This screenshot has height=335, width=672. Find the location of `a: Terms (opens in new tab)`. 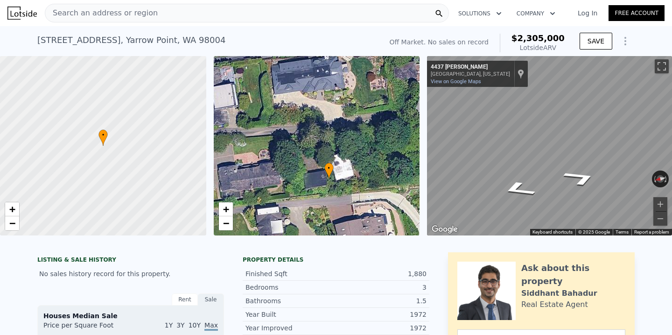

a: Terms (opens in new tab) is located at coordinates (622, 232).